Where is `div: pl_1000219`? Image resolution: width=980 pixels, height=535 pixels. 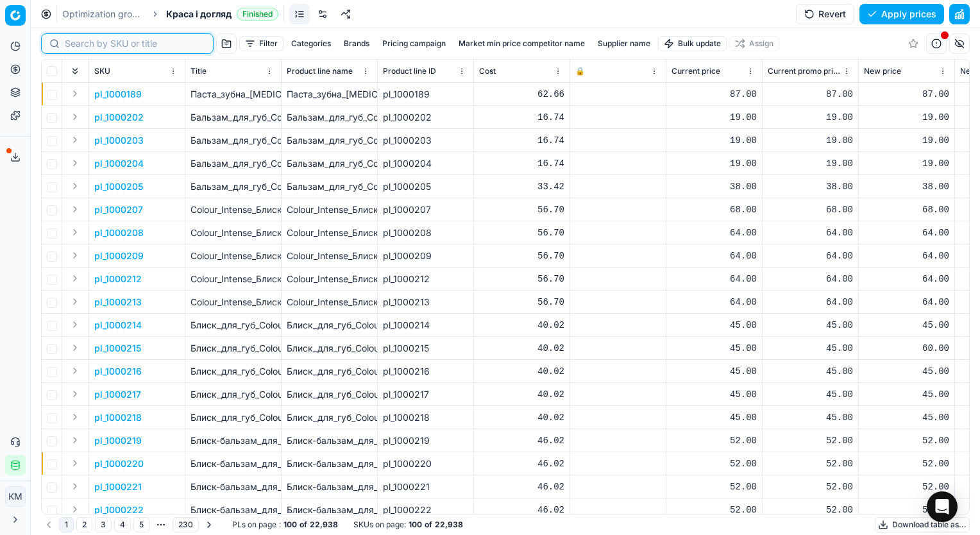
div: pl_1000219 is located at coordinates (425, 440).